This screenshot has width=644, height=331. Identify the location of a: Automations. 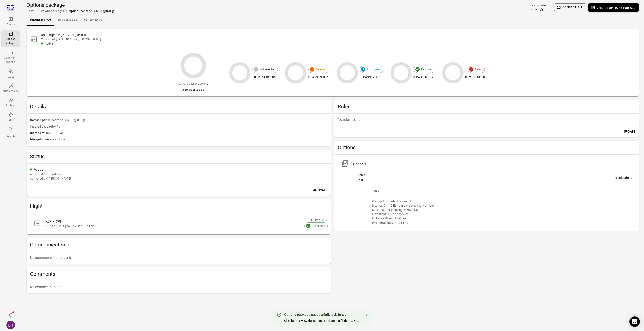
(10, 88).